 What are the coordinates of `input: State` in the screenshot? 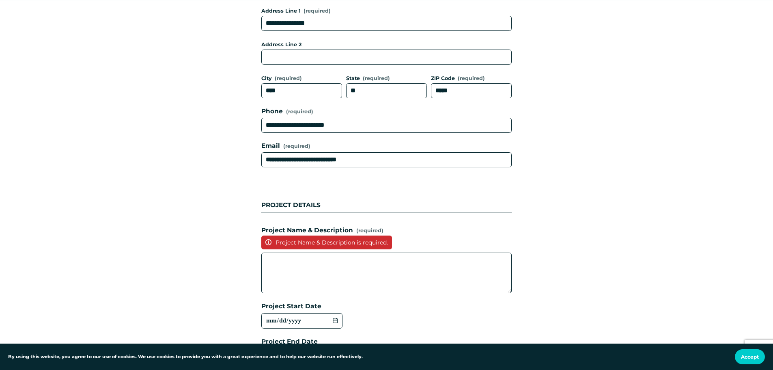 It's located at (386, 90).